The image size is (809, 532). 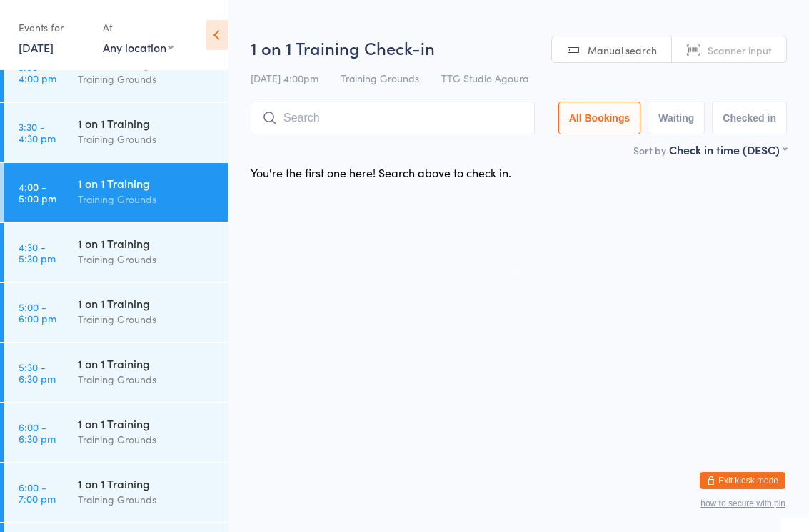 I want to click on a: 3:00 -4:00 pm1 on 1 TrainingTraining Grounds, so click(x=116, y=72).